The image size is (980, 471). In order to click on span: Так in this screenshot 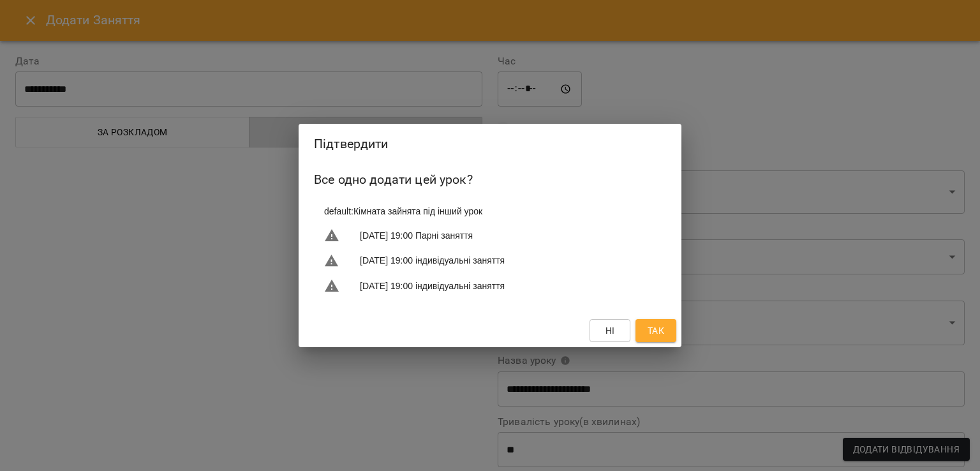, I will do `click(656, 330)`.